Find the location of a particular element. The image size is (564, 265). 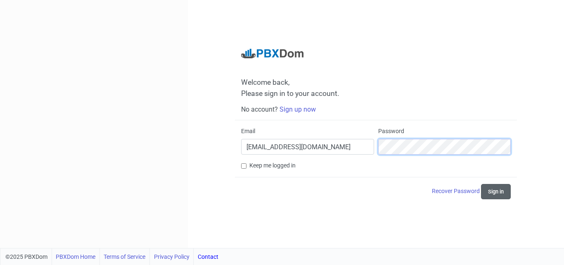

a: Sign up now is located at coordinates (298, 109).